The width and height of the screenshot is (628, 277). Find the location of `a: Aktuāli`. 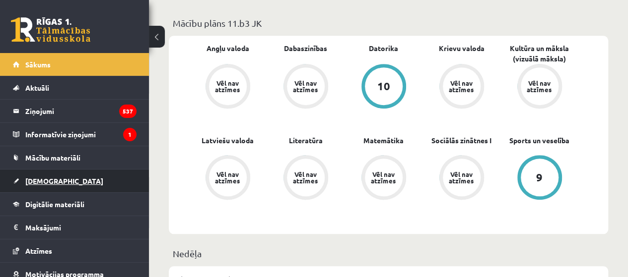

a: Aktuāli is located at coordinates (74, 88).